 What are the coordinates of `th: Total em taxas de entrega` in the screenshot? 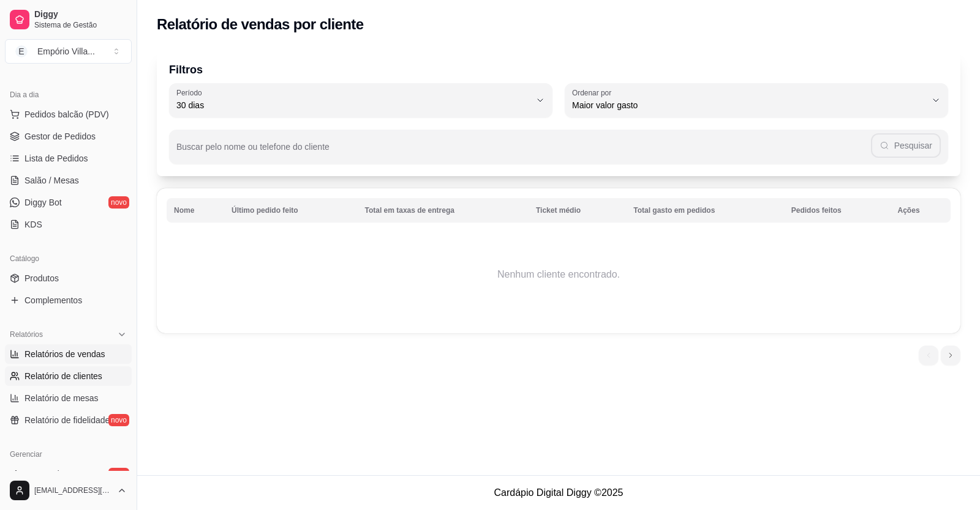 It's located at (443, 211).